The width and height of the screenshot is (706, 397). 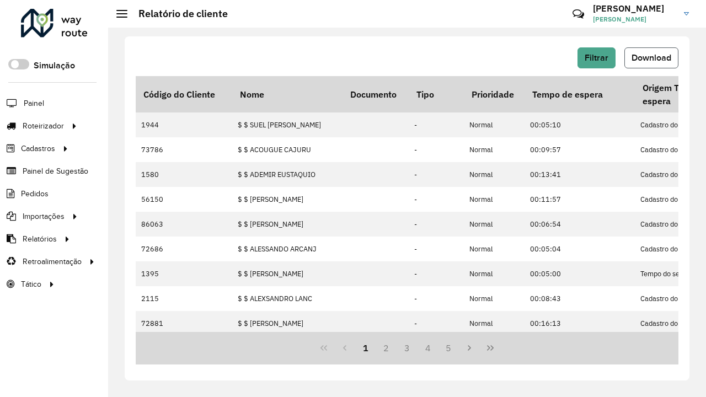 What do you see at coordinates (38, 148) in the screenshot?
I see `span: Cadastros` at bounding box center [38, 148].